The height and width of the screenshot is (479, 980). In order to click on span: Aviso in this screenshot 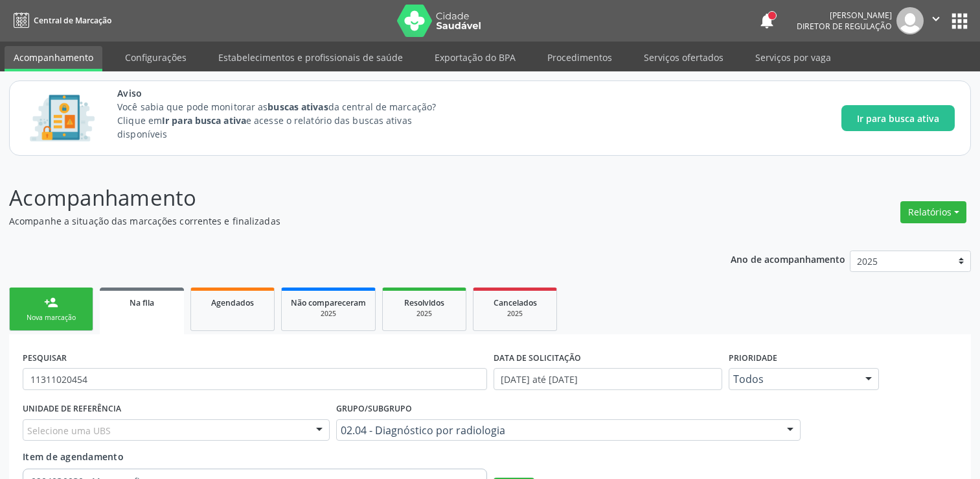, I will do `click(289, 93)`.